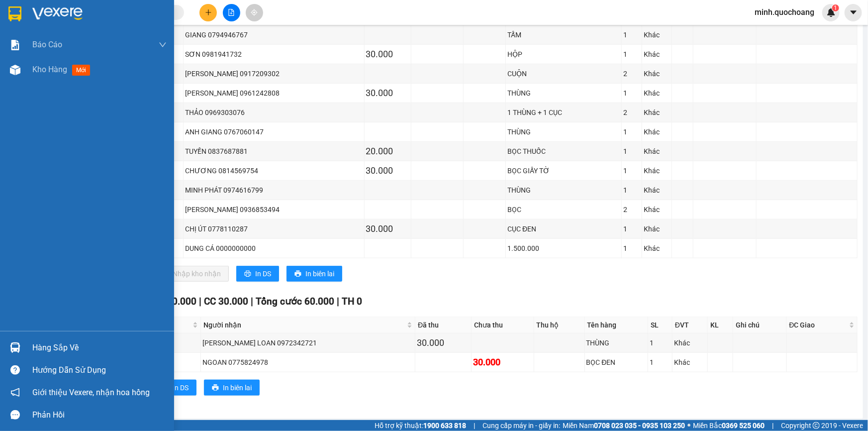  What do you see at coordinates (818, 325) in the screenshot?
I see `span: ĐC Giao` at bounding box center [818, 325].